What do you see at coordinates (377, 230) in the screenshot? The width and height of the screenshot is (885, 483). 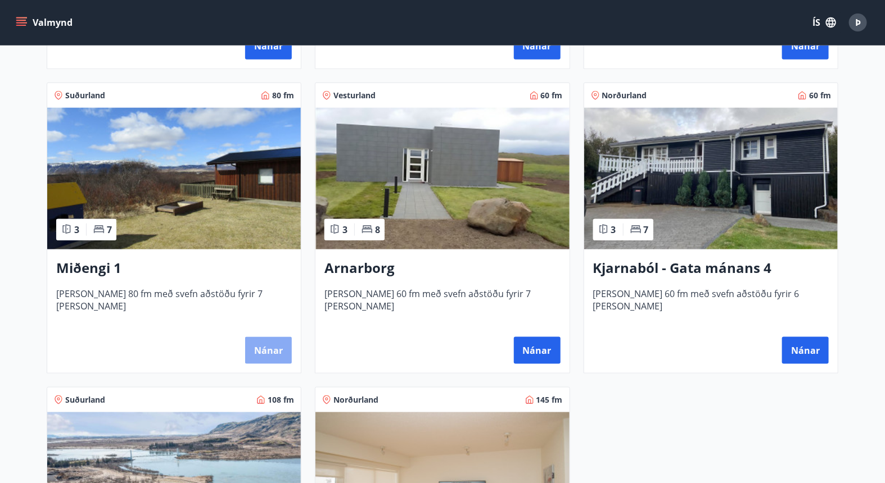 I see `span: 8` at bounding box center [377, 230].